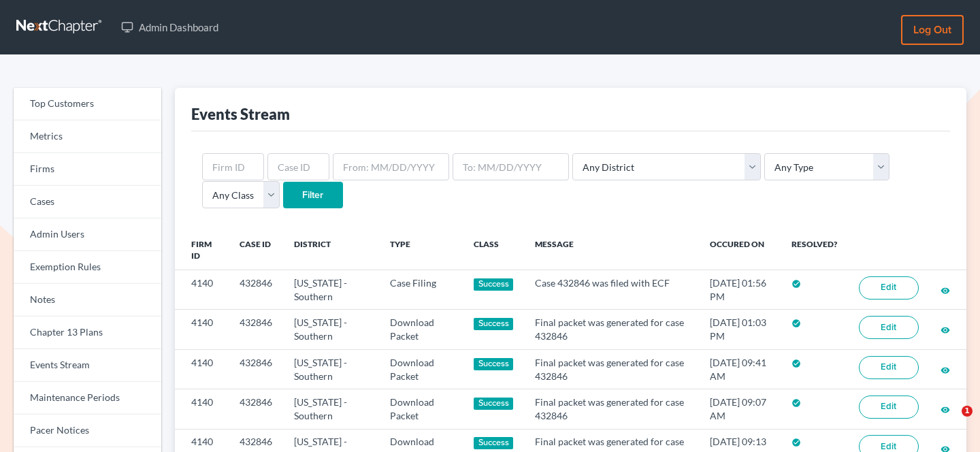 Image resolution: width=980 pixels, height=452 pixels. Describe the element at coordinates (611, 290) in the screenshot. I see `td: Case 432846 was filed with ECF` at that location.